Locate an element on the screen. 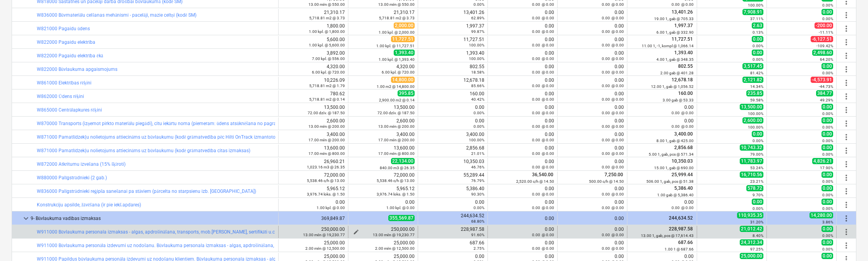  span: 4,826.21 is located at coordinates (823, 161).